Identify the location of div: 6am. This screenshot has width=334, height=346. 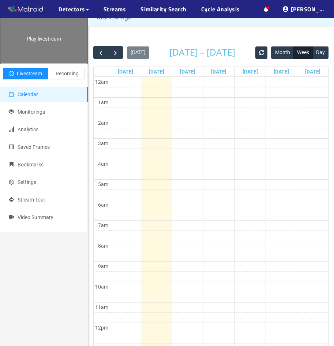
(103, 205).